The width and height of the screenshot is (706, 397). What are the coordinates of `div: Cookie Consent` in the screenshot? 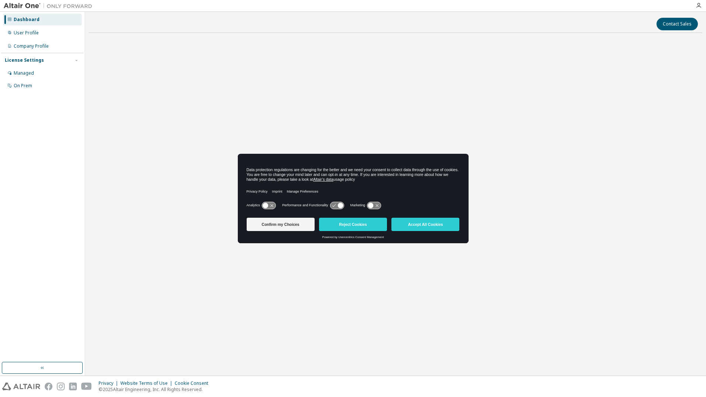 It's located at (194, 383).